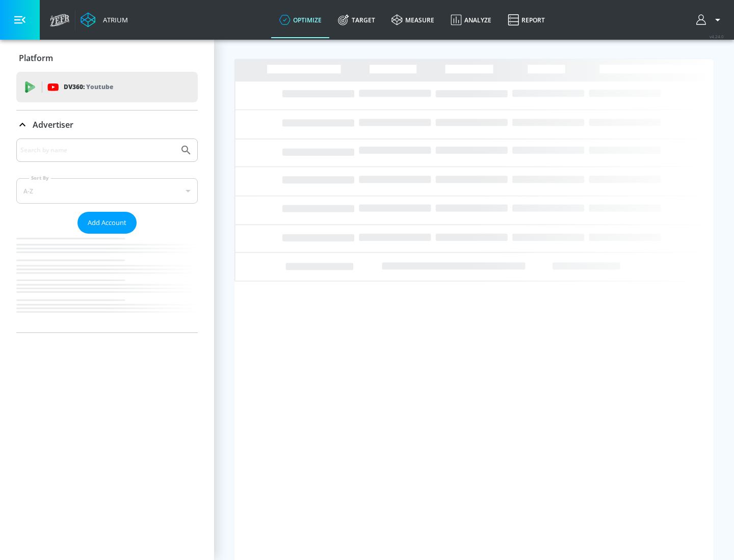  What do you see at coordinates (88, 87) in the screenshot?
I see `p: DV360:` at bounding box center [88, 87].